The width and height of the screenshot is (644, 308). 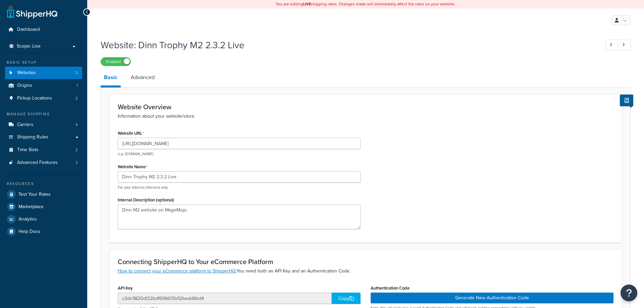 What do you see at coordinates (624, 45) in the screenshot?
I see `a: Next Record` at bounding box center [624, 45].